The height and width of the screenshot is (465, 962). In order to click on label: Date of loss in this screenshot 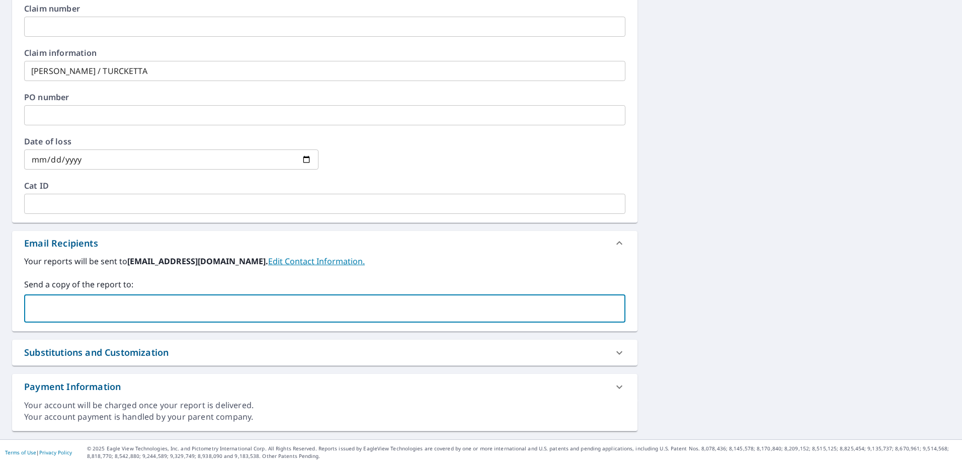, I will do `click(171, 141)`.